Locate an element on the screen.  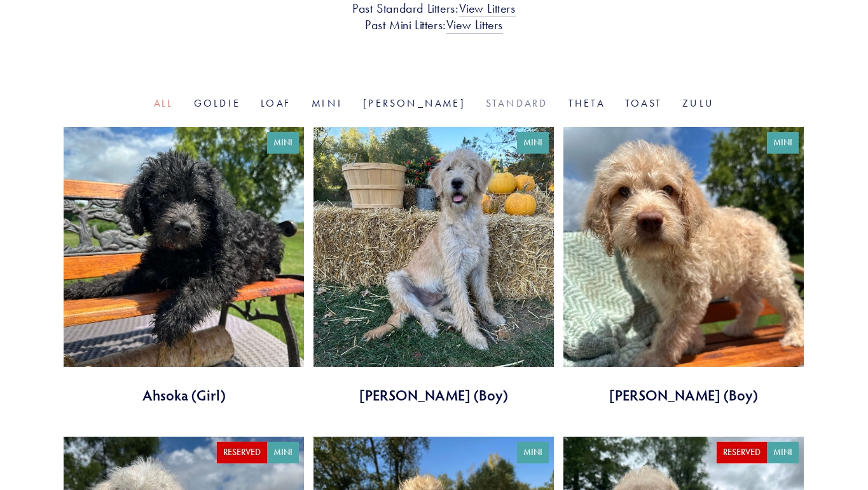
a: Toast is located at coordinates (643, 103).